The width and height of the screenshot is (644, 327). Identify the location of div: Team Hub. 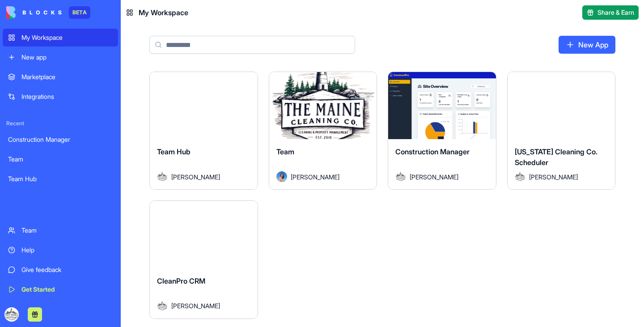
(61, 179).